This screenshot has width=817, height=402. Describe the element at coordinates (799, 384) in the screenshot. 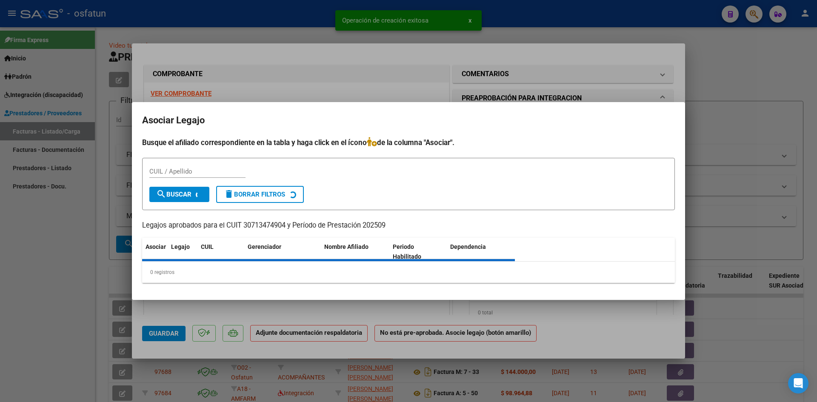

I see `div: Open Intercom Messenger` at that location.